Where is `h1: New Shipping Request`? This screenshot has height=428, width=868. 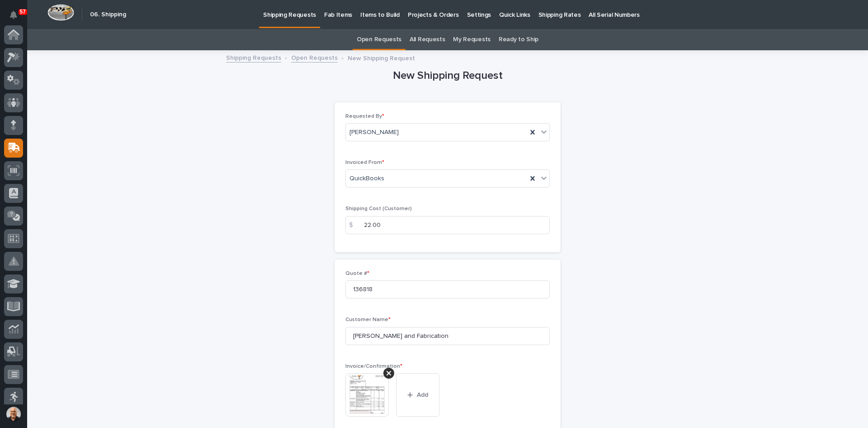
h1: New Shipping Request is located at coordinates (448, 76).